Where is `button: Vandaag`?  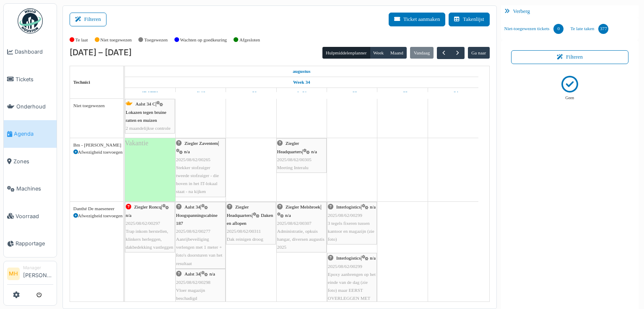 button: Vandaag is located at coordinates (422, 53).